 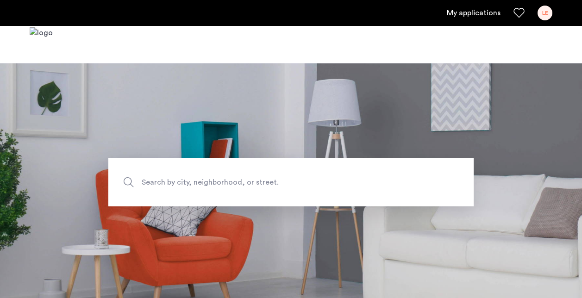 What do you see at coordinates (41, 44) in the screenshot?
I see `img: logo` at bounding box center [41, 44].